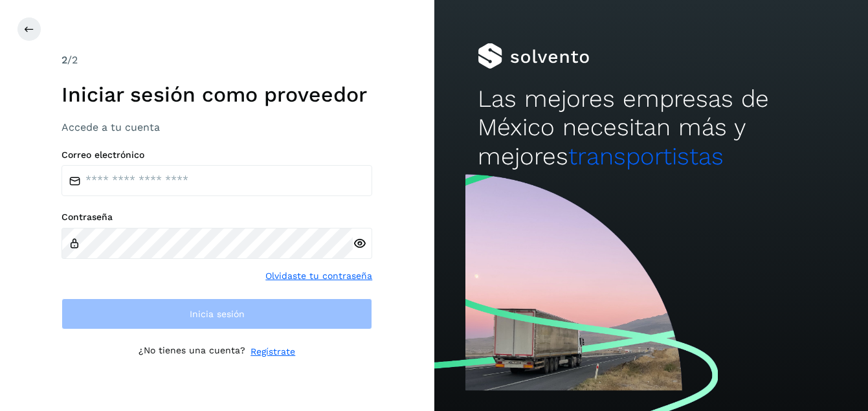 Image resolution: width=868 pixels, height=411 pixels. Describe the element at coordinates (217, 217) in the screenshot. I see `label: Contraseña` at that location.